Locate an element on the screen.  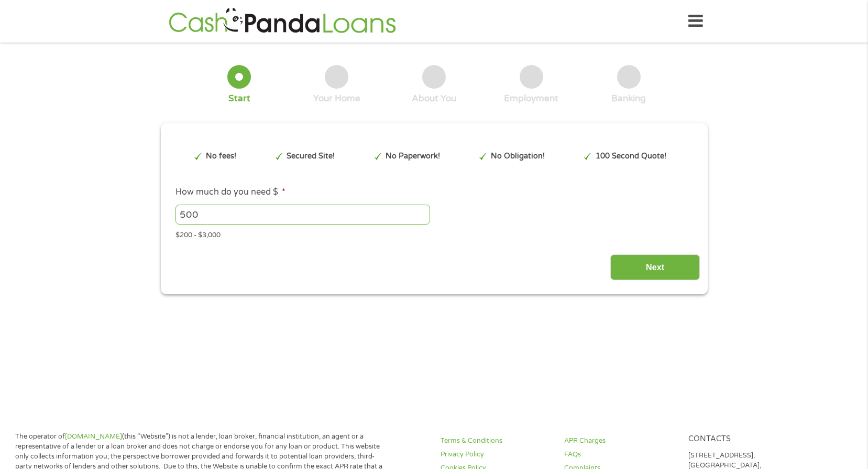
a: Privacy Policy is located at coordinates (497, 454).